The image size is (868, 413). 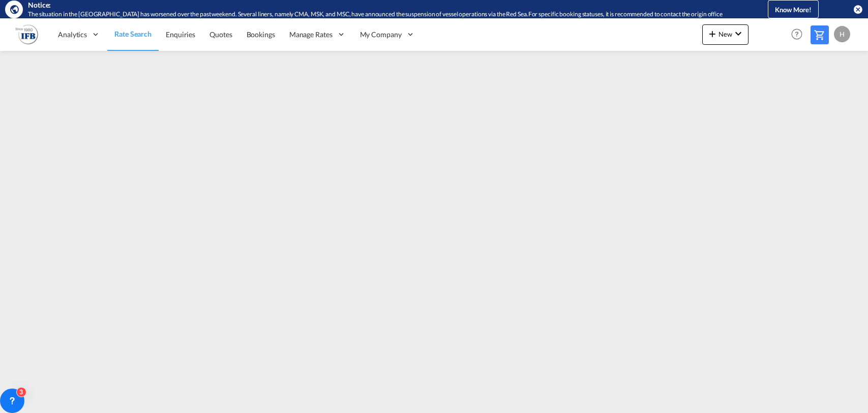 What do you see at coordinates (800, 34) in the screenshot?
I see `div: Help` at bounding box center [800, 34].